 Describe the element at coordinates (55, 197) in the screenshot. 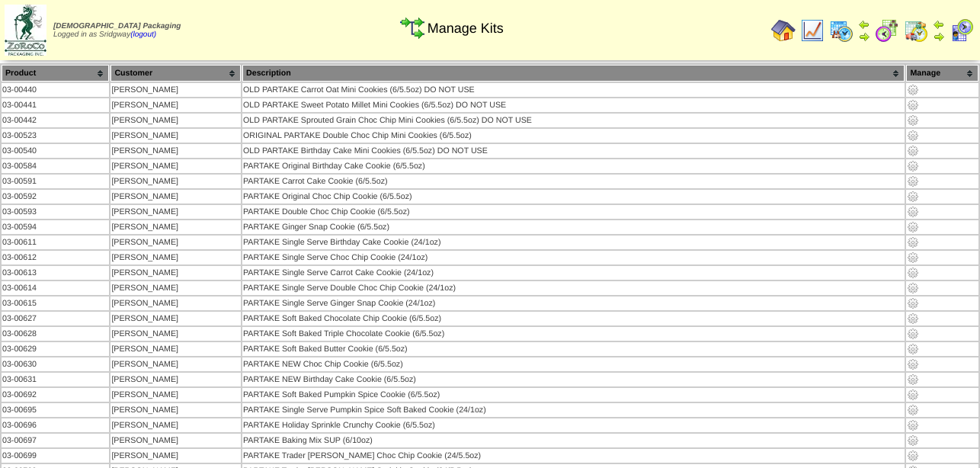

I see `td: 03-00592` at that location.